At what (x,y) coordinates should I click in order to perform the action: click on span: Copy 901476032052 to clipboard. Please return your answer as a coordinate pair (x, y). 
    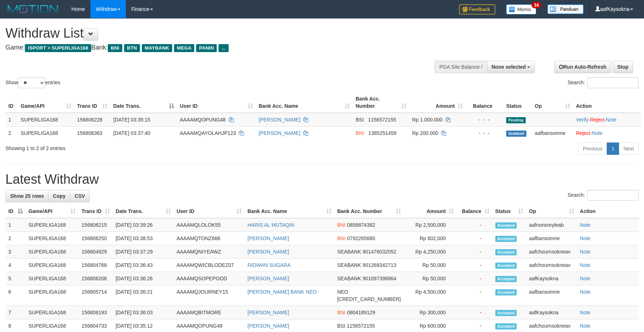
    Looking at the image, I should click on (379, 252).